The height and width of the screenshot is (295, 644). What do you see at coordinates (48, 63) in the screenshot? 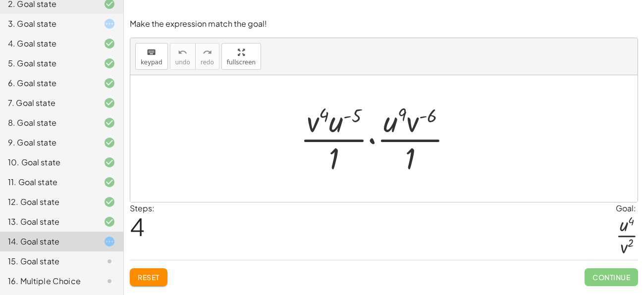
I see `div: 5. Goal state` at bounding box center [48, 63].